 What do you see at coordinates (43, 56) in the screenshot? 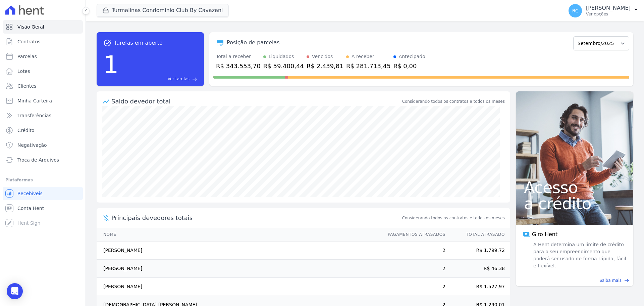
I see `a: Parcelas` at bounding box center [43, 56].